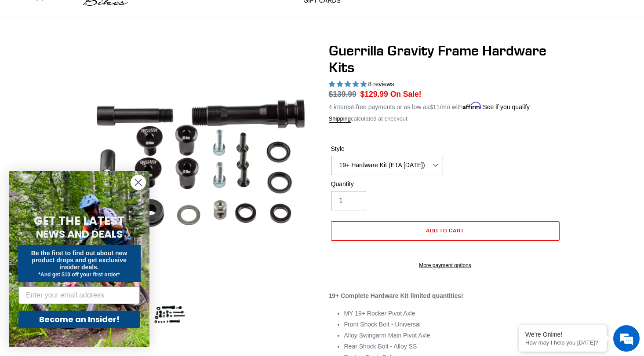 This screenshot has height=356, width=644. What do you see at coordinates (429, 106) in the screenshot?
I see `p: 4 interest-free payments or as low as /mo with .` at bounding box center [429, 106].